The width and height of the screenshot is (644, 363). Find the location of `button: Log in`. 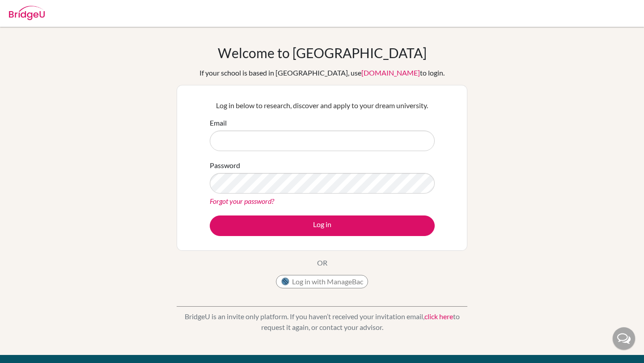

button: Log in is located at coordinates (322, 226).